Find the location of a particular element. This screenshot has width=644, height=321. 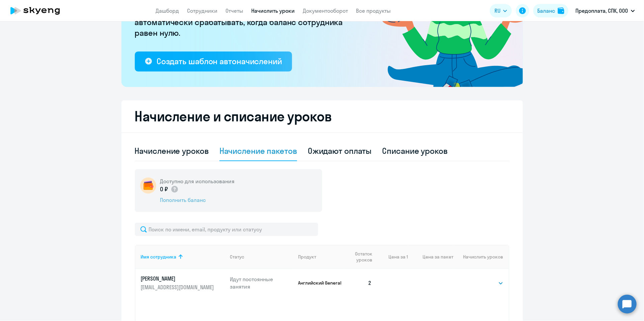

button: Предоплата, СПК, ООО is located at coordinates (605, 11).